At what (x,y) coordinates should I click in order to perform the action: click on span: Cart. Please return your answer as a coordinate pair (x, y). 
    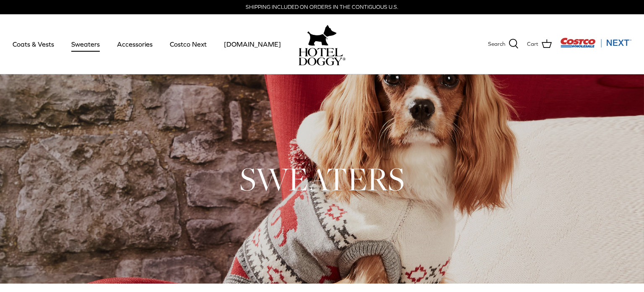
    Looking at the image, I should click on (533, 44).